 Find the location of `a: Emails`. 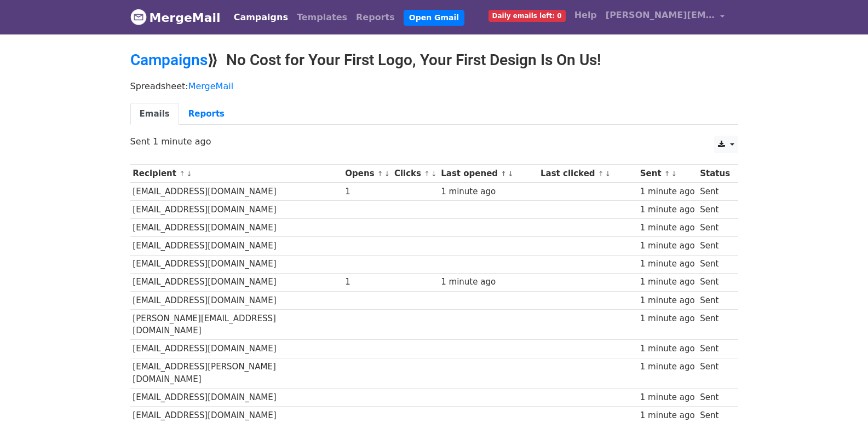

a: Emails is located at coordinates (154, 114).